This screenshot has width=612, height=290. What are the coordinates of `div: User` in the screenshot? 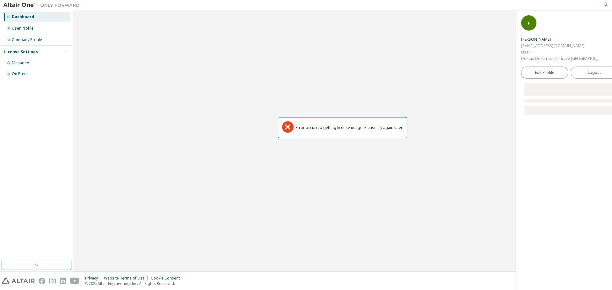 It's located at (560, 52).